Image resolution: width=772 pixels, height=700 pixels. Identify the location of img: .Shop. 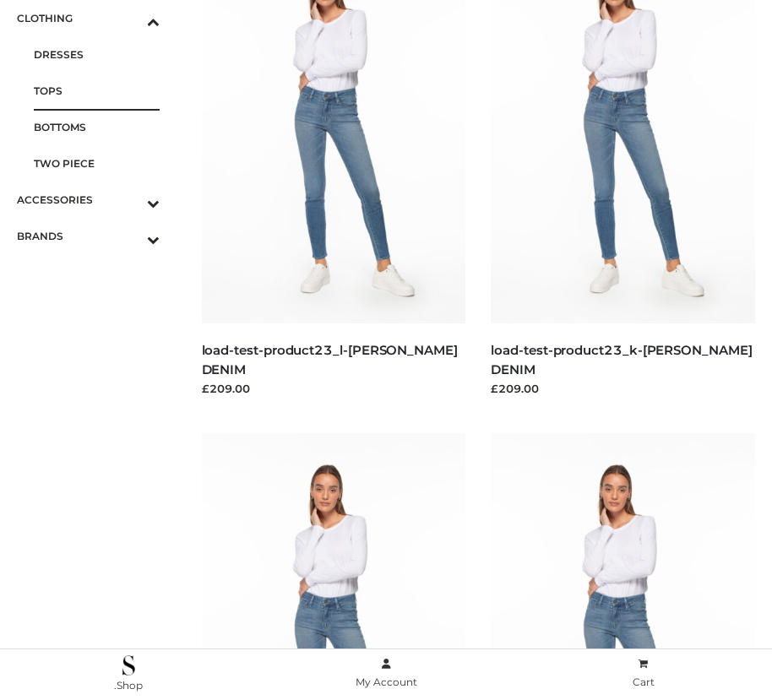
(128, 666).